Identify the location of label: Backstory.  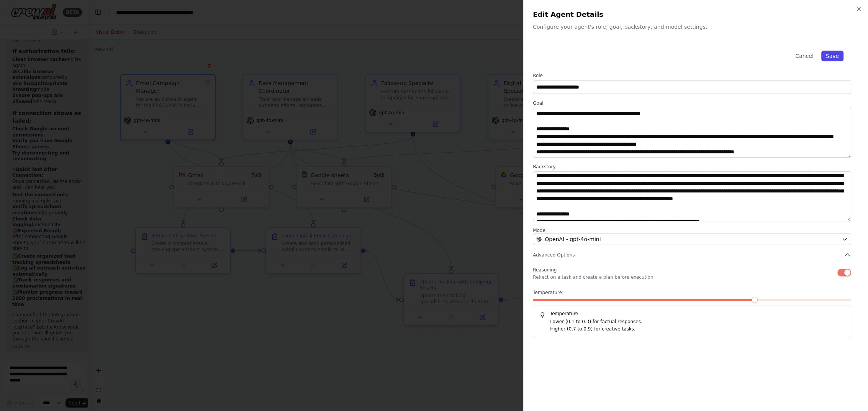
(692, 167).